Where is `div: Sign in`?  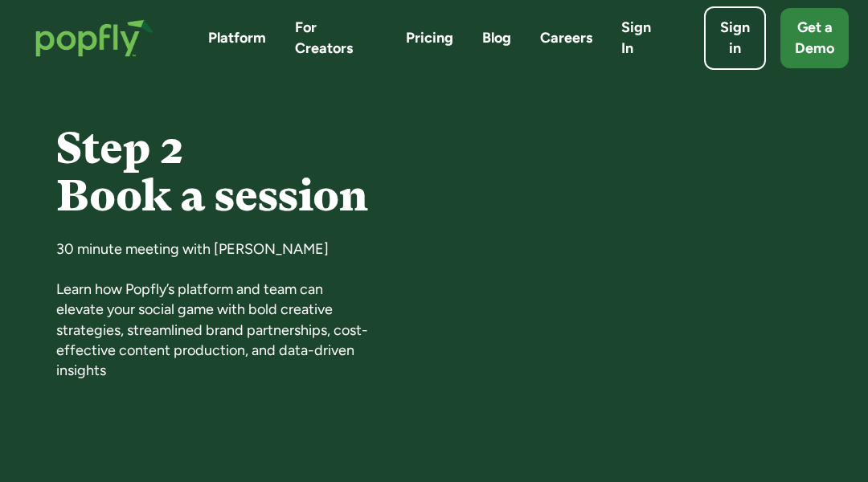
div: Sign in is located at coordinates (735, 38).